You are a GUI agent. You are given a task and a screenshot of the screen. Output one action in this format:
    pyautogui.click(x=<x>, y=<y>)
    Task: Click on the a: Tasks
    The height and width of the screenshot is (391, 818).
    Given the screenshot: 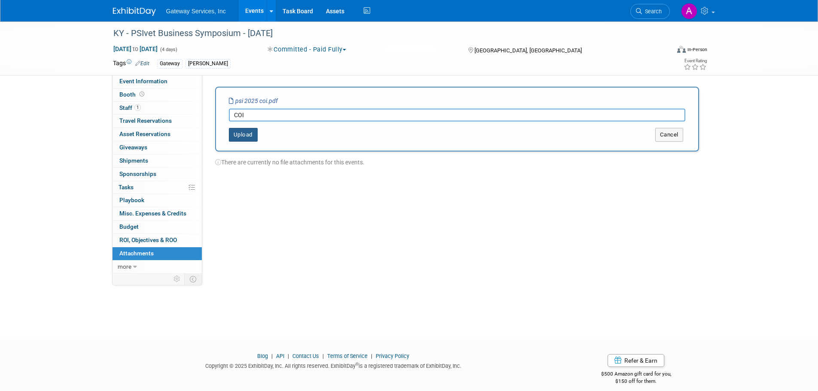 What is the action you would take?
    pyautogui.click(x=157, y=188)
    